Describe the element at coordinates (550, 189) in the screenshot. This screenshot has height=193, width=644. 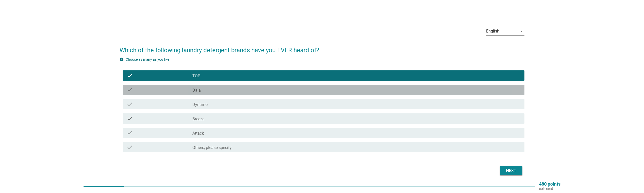
I see `p: collected` at that location.